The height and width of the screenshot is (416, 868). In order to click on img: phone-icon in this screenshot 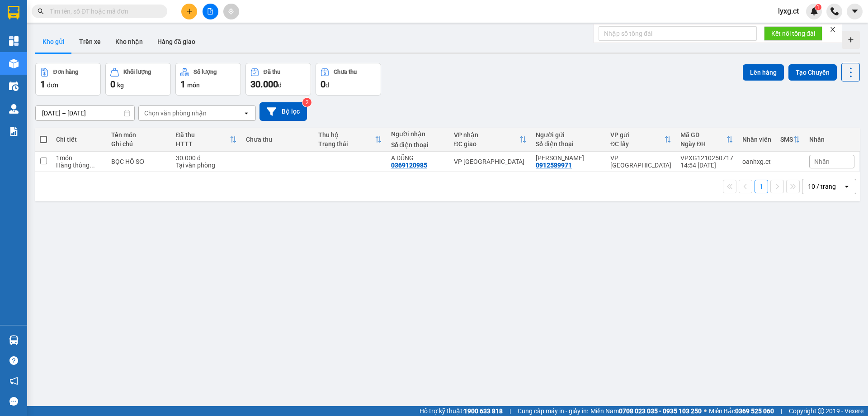, I will do `click(835, 11)`.